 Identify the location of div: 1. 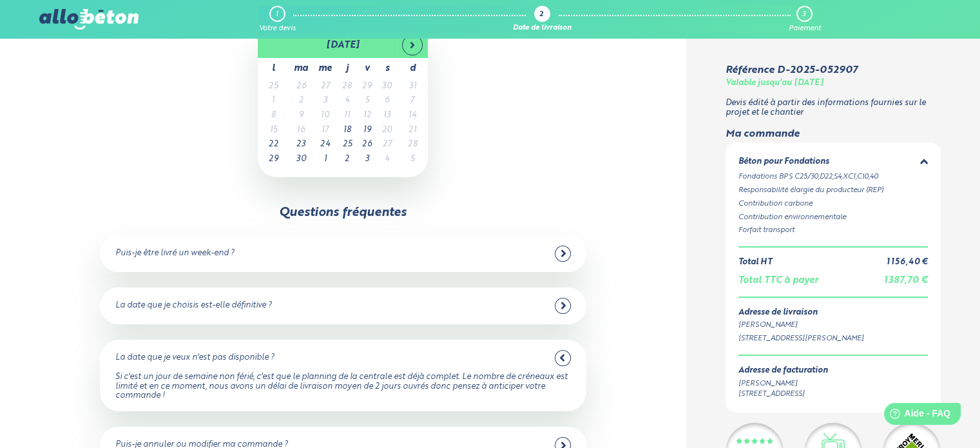
(277, 14).